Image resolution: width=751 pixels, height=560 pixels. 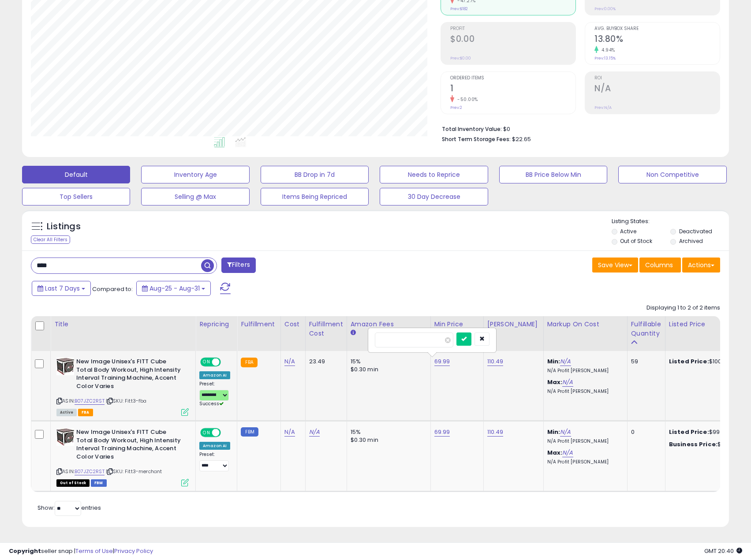 I want to click on div: Cost, so click(x=293, y=324).